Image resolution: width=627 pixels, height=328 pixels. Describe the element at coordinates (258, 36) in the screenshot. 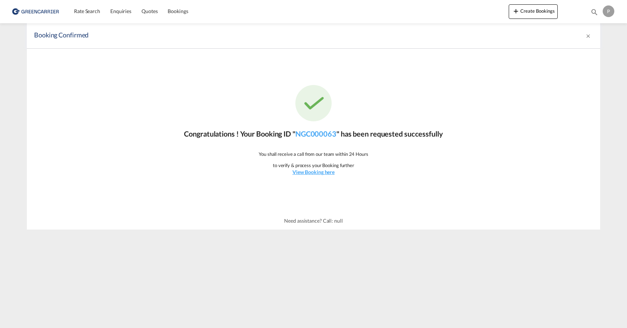

I see `div: Booking Confirmed` at that location.